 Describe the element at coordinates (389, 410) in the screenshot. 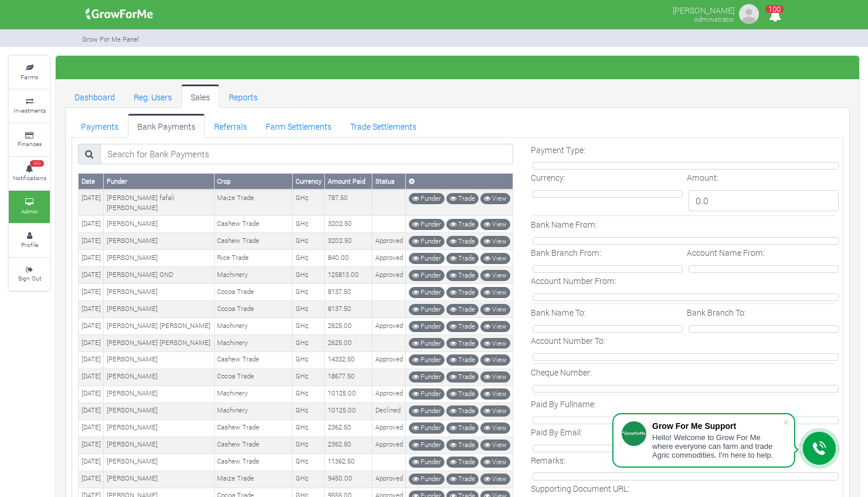

I see `td: Declined` at that location.